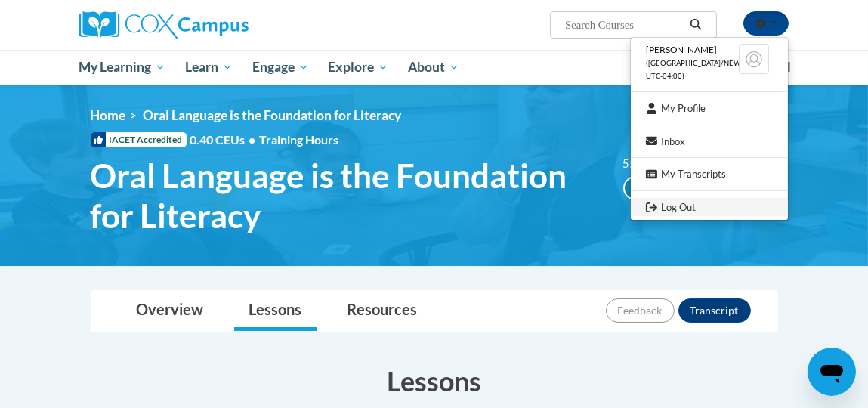  I want to click on button: Account Settings, so click(766, 24).